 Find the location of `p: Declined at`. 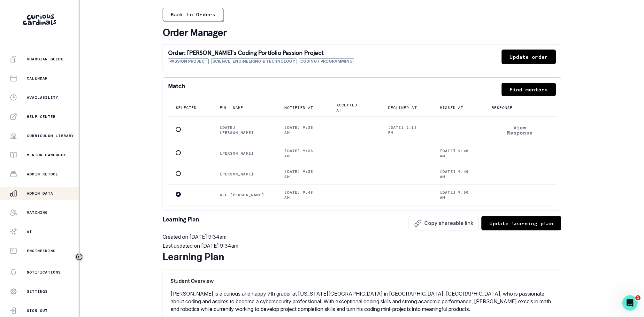

p: Declined at is located at coordinates (402, 108).